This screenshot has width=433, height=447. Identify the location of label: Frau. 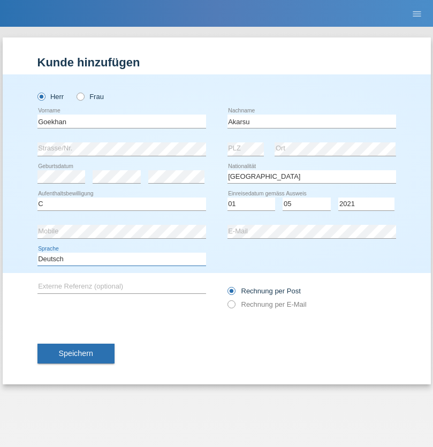
(90, 96).